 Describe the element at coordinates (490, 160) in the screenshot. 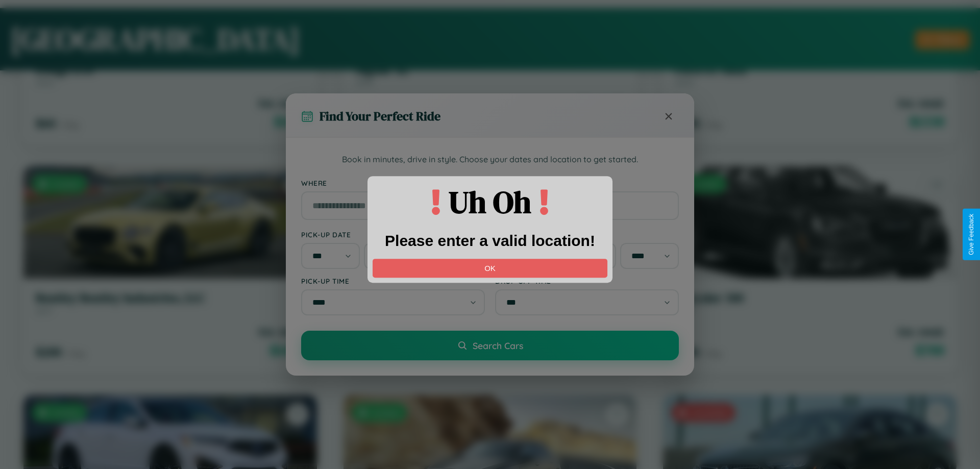

I see `p: Book in minutes, drive in style. Choose your dates and location to get started.` at that location.